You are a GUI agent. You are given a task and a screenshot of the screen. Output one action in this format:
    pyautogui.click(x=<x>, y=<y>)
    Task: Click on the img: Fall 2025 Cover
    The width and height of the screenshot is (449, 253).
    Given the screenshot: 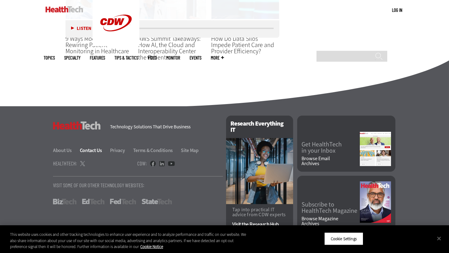 What is the action you would take?
    pyautogui.click(x=375, y=202)
    